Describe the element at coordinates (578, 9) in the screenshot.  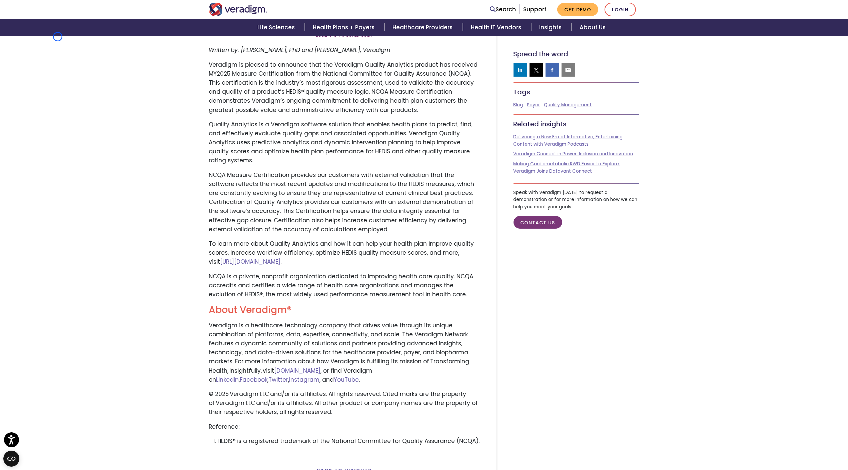
I see `a: Get Demo` at that location.